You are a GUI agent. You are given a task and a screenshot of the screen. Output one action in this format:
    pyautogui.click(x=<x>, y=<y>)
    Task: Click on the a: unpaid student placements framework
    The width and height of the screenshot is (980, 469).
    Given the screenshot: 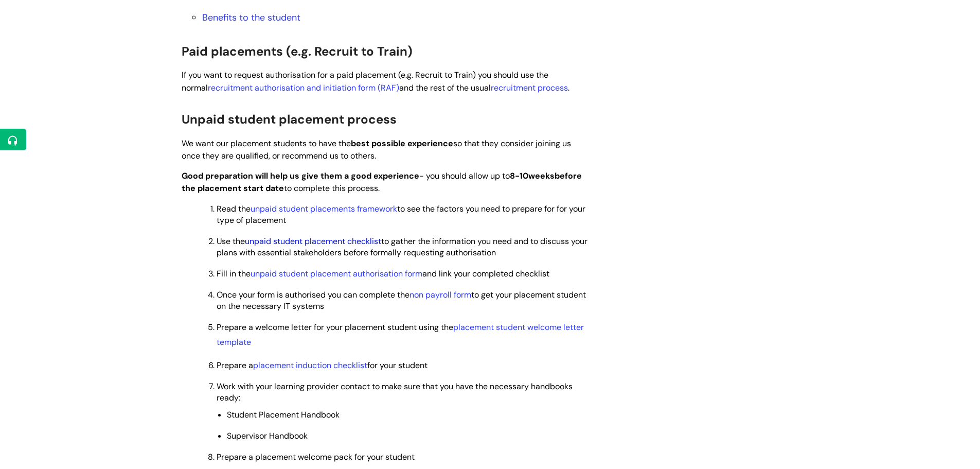 What is the action you would take?
    pyautogui.click(x=323, y=209)
    